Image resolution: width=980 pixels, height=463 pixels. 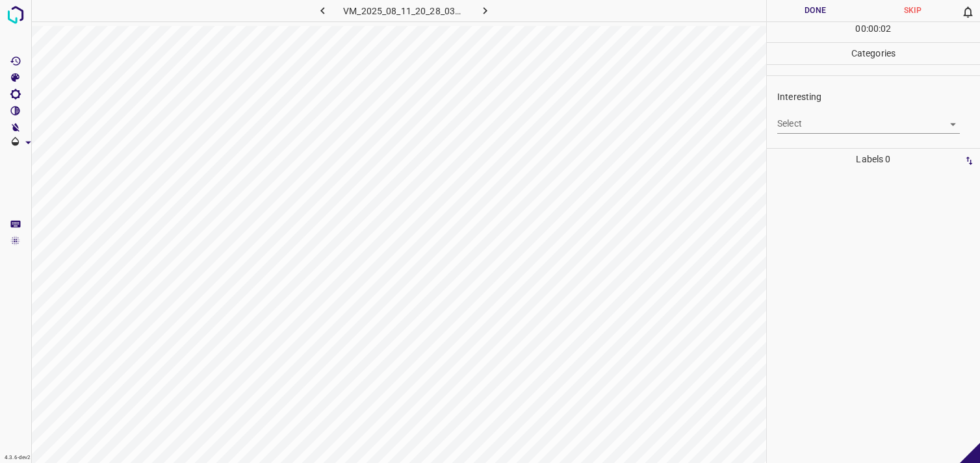 What do you see at coordinates (874, 159) in the screenshot?
I see `p: Labels 0` at bounding box center [874, 159].